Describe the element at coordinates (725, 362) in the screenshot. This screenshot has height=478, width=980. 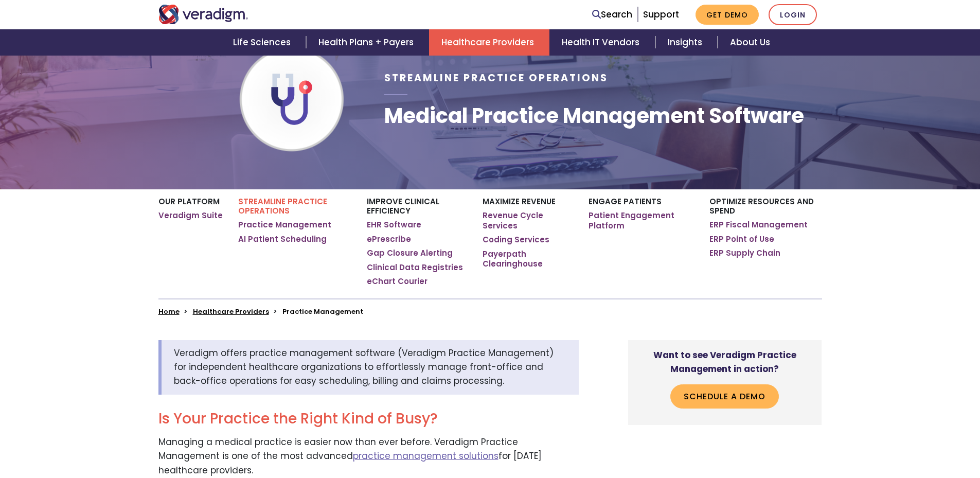
I see `strong: Want to see Veradigm Practice Management in action?` at that location.